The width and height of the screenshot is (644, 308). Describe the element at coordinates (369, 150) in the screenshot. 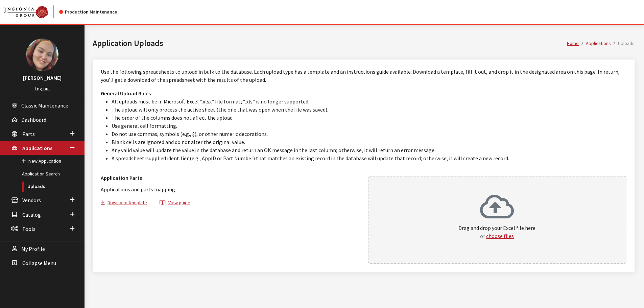

I see `li: Any valid value will update the value in the database and return an OK message in the last column...` at that location.